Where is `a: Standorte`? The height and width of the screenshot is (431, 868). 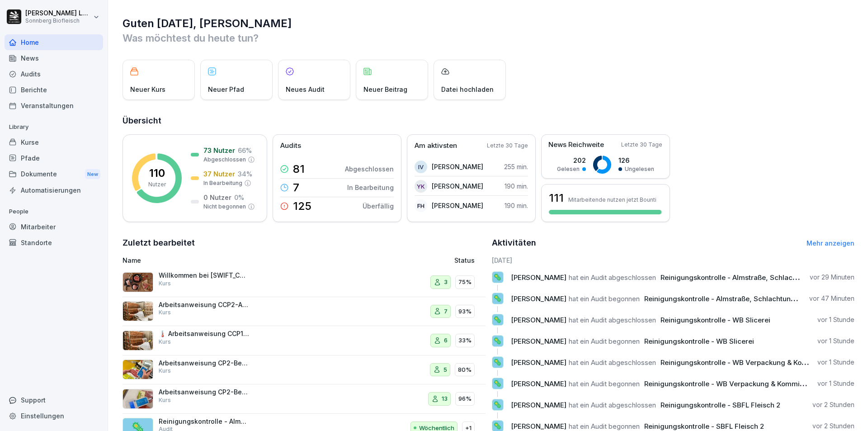
a: Standorte is located at coordinates (54, 242).